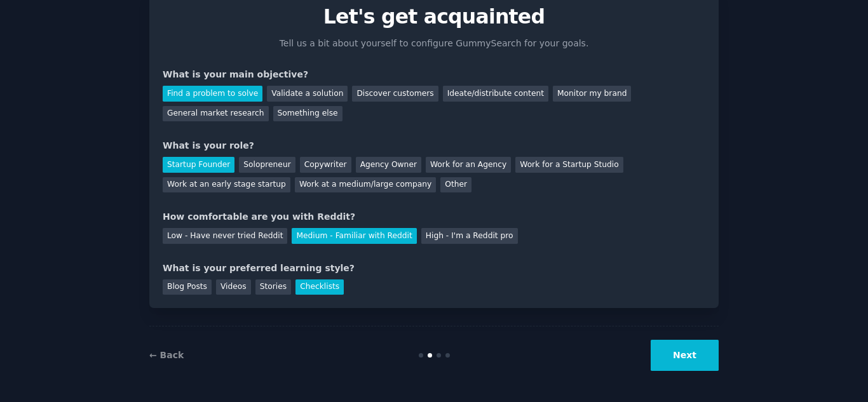  What do you see at coordinates (226, 185) in the screenshot?
I see `div: Work at an early stage startup` at bounding box center [226, 185].